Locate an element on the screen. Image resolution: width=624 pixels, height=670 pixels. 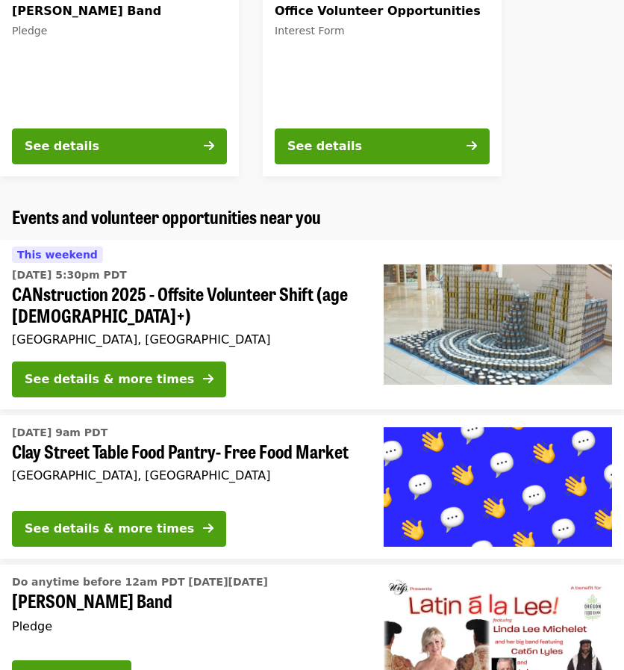
span: This weekend is located at coordinates (58, 255).